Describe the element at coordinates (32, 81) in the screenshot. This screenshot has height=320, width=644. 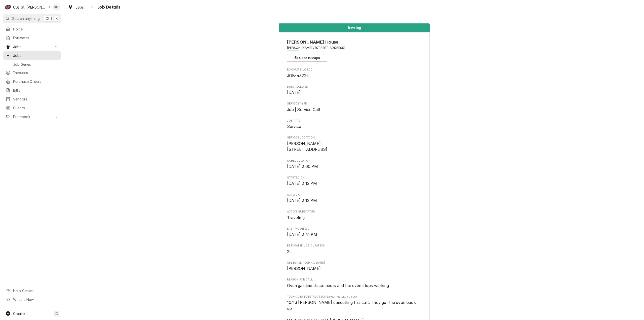
I see `a: Purchase Orders` at that location.